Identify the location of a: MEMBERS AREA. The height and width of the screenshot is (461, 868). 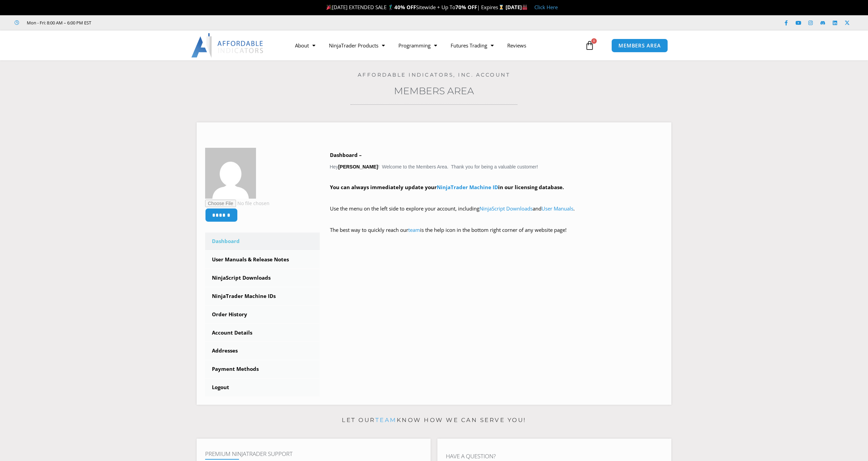
(640, 45).